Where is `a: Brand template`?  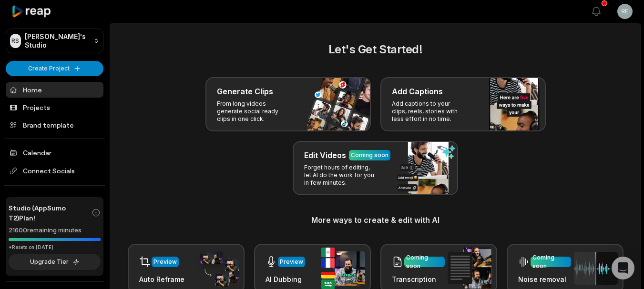
a: Brand template is located at coordinates (54, 125).